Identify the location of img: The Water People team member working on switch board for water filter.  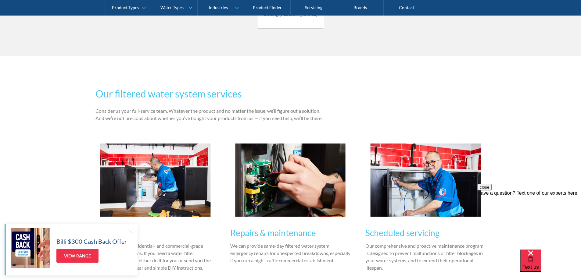
(290, 180).